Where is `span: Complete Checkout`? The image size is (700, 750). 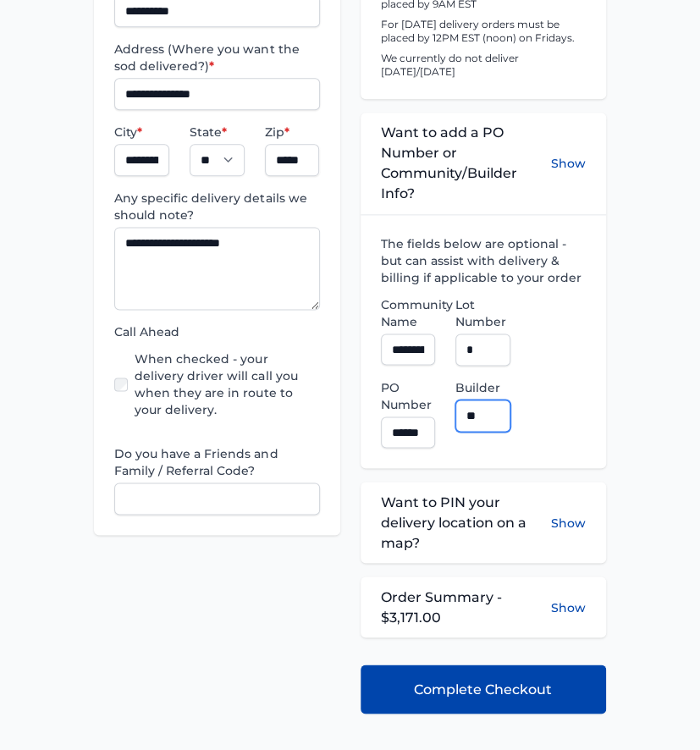
span: Complete Checkout is located at coordinates (483, 689).